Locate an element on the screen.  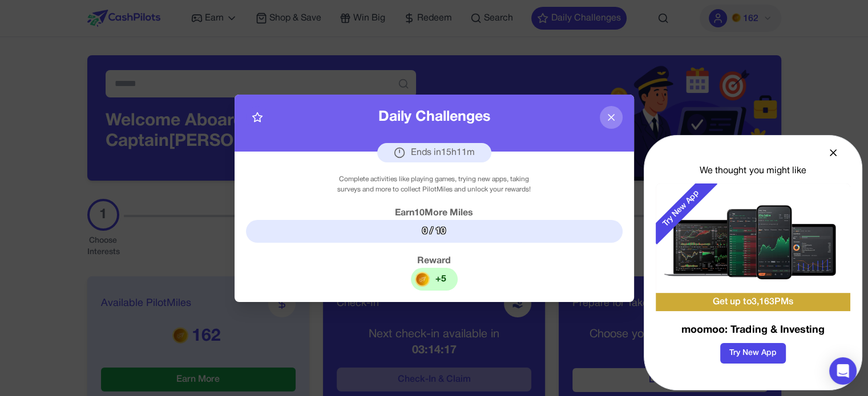
img: moomoo: Trading & Investing is located at coordinates (753, 239).